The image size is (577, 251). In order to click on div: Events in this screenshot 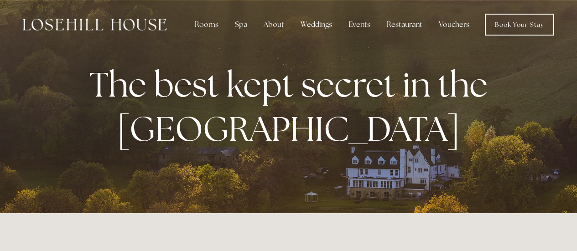, I will do `click(359, 25)`.